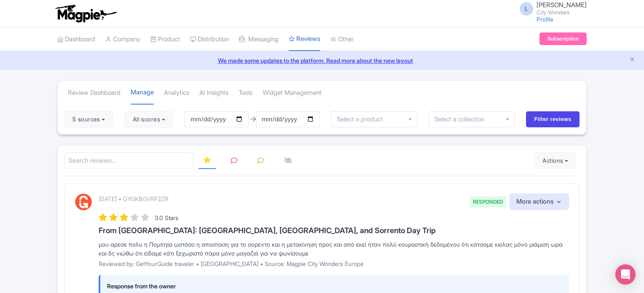 This screenshot has width=644, height=293. Describe the element at coordinates (88, 119) in the screenshot. I see `button: 5 sources` at that location.